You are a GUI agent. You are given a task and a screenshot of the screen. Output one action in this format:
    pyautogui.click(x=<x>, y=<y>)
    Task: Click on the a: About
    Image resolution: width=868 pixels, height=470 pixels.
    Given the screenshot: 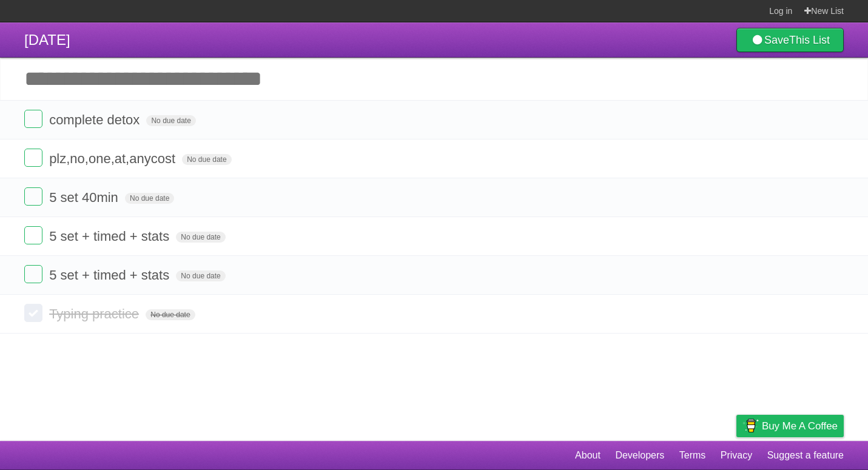 What is the action you would take?
    pyautogui.click(x=587, y=455)
    